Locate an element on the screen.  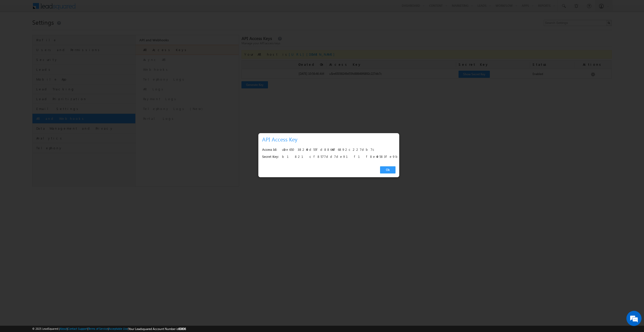
a: Acceptable Use is located at coordinates (118, 328).